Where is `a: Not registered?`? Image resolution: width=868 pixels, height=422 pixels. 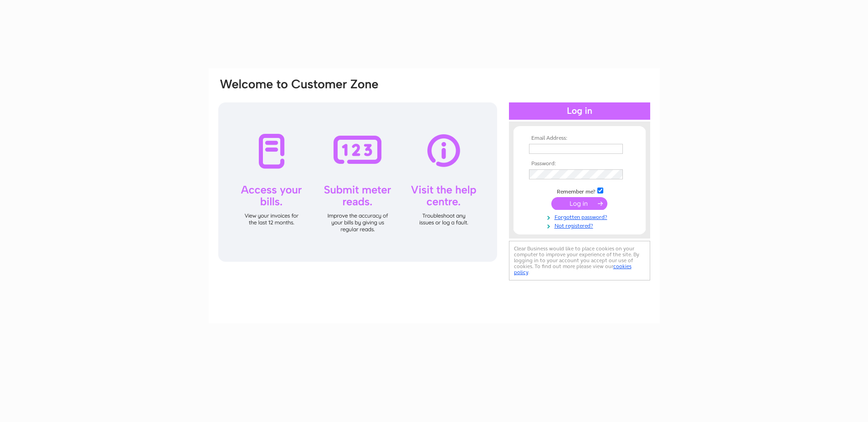 a: Not registered? is located at coordinates (581, 225).